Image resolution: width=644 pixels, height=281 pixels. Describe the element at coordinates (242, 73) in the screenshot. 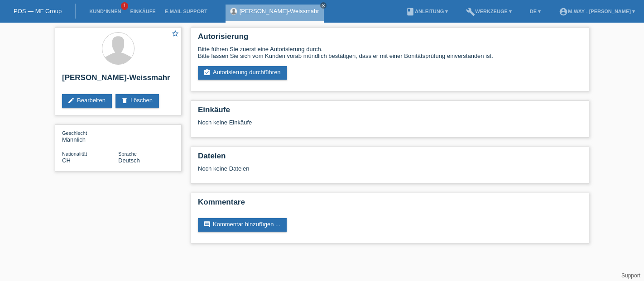

I see `a: assignment_turned_inAutorisierung durchführen` at that location.